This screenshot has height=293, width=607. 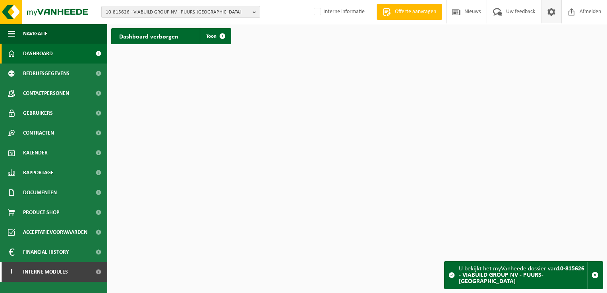 What do you see at coordinates (38, 54) in the screenshot?
I see `span: Dashboard` at bounding box center [38, 54].